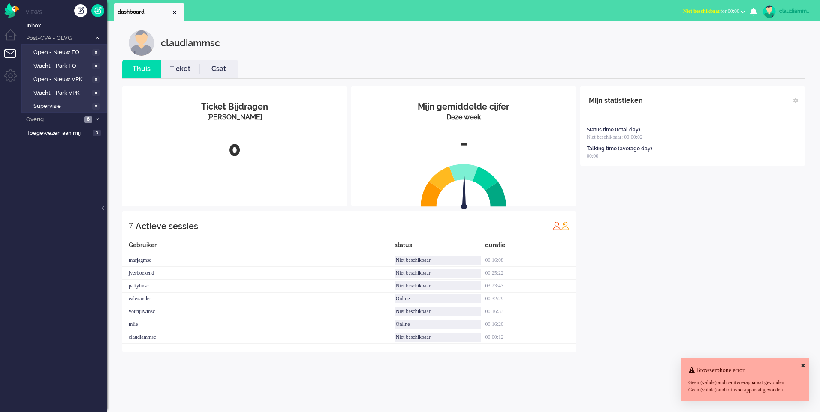 The height and width of the screenshot is (412, 820). I want to click on div: 00:16:20, so click(530, 325).